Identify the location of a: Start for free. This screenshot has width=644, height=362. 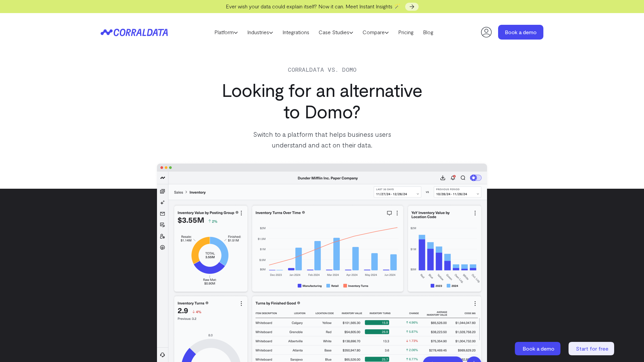
(592, 349).